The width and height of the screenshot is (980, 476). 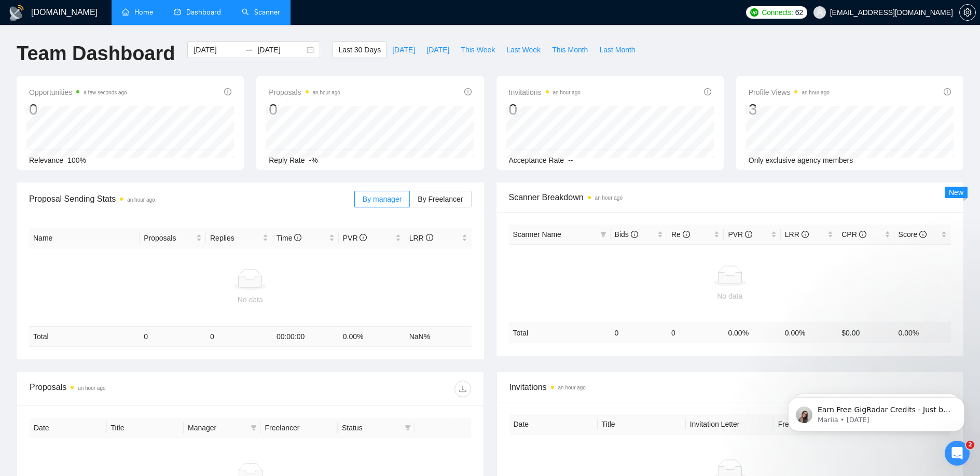 I want to click on th: Freelancer, so click(x=299, y=428).